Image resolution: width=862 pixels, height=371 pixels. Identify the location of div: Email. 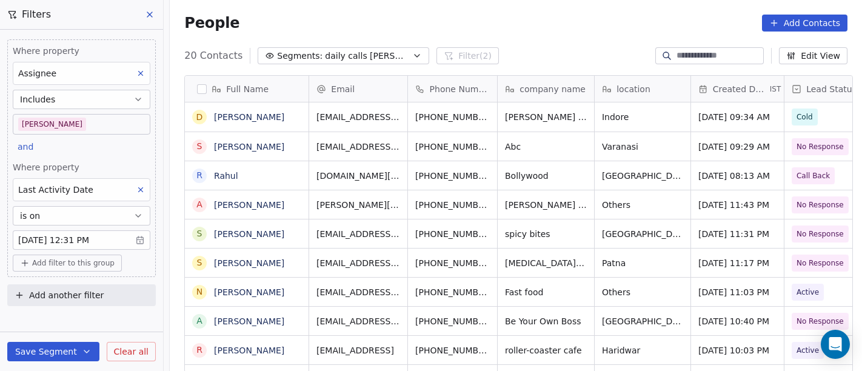
(358, 88).